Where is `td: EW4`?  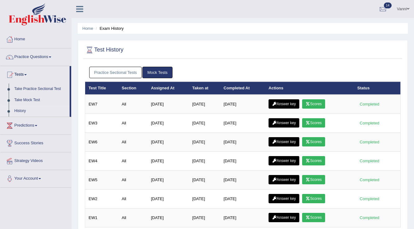 td: EW4 is located at coordinates (102, 161).